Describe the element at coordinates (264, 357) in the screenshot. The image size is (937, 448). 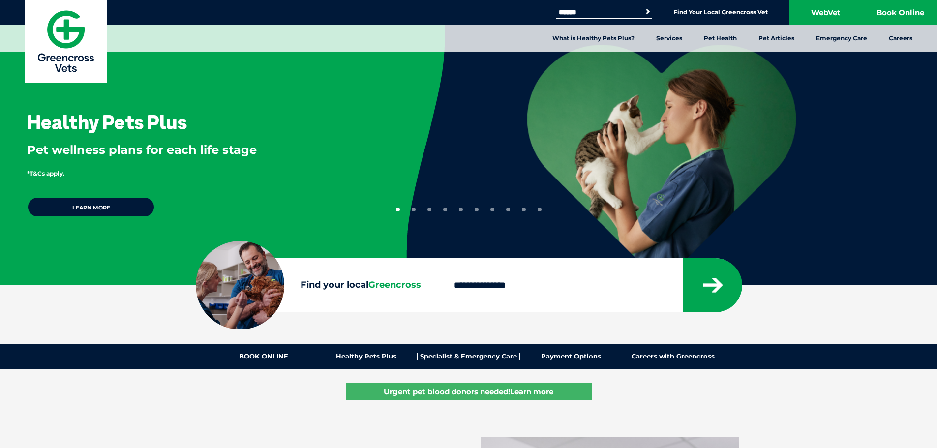
I see `a: BOOK ONLINE` at that location.